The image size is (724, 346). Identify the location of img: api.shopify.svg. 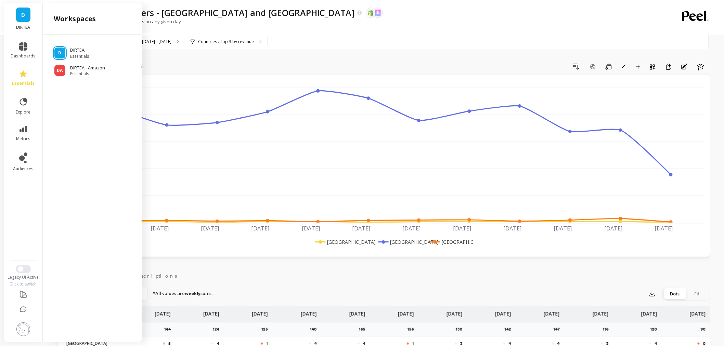
(371, 13).